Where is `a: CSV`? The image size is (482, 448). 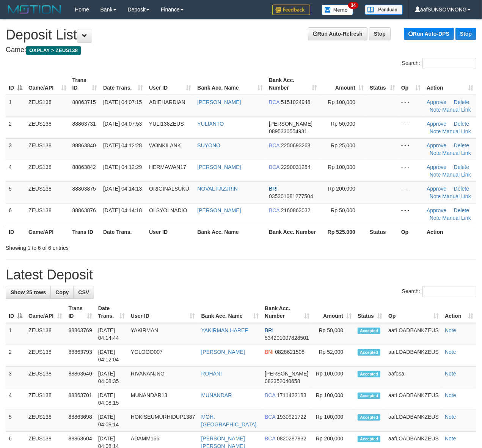 a: CSV is located at coordinates (83, 292).